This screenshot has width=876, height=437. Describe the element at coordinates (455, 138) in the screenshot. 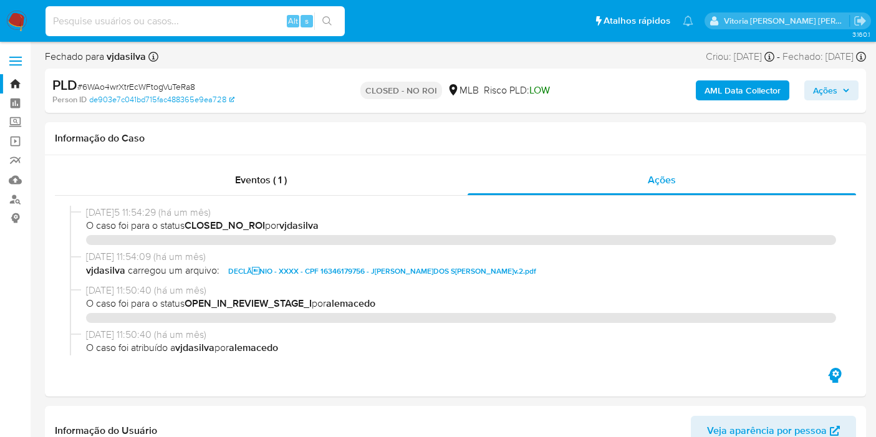

I see `h1: Informação do Caso` at that location.